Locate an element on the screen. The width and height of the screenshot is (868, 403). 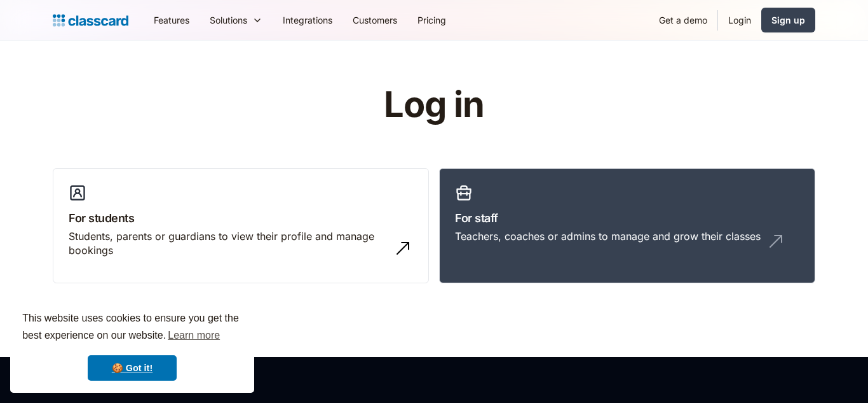
div: cookieconsent is located at coordinates (132, 346).